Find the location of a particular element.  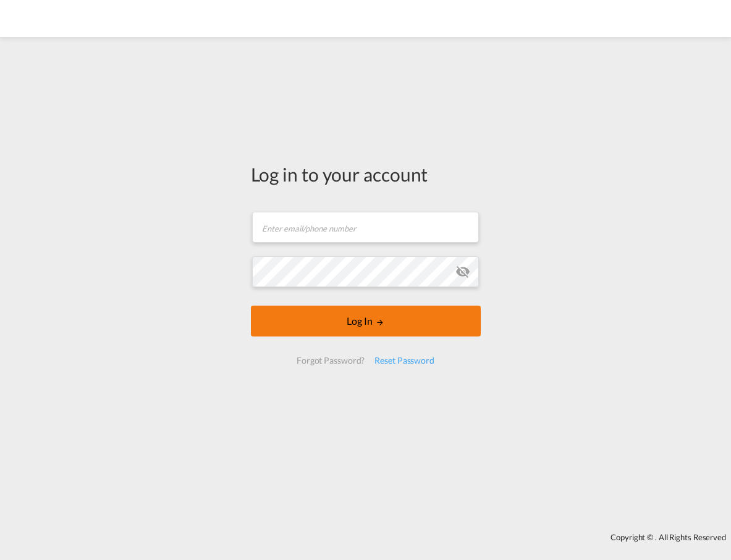

input: Enter email/phone number is located at coordinates (365, 228).